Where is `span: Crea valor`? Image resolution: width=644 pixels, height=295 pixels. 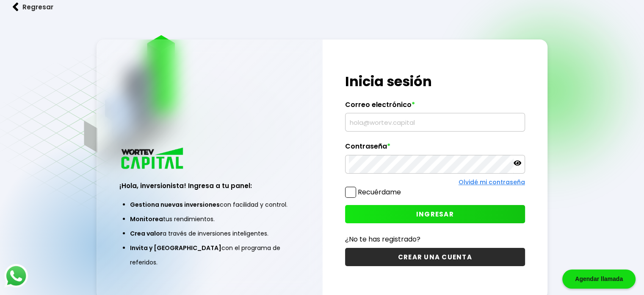 span: Crea valor is located at coordinates (146, 233).